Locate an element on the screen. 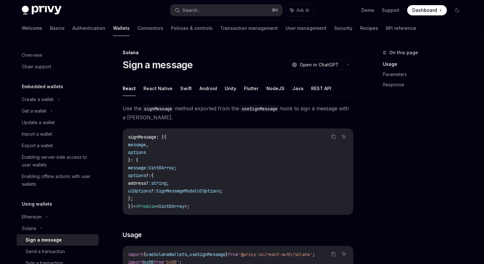 The image size is (484, 264). button: React Native is located at coordinates (158, 88).